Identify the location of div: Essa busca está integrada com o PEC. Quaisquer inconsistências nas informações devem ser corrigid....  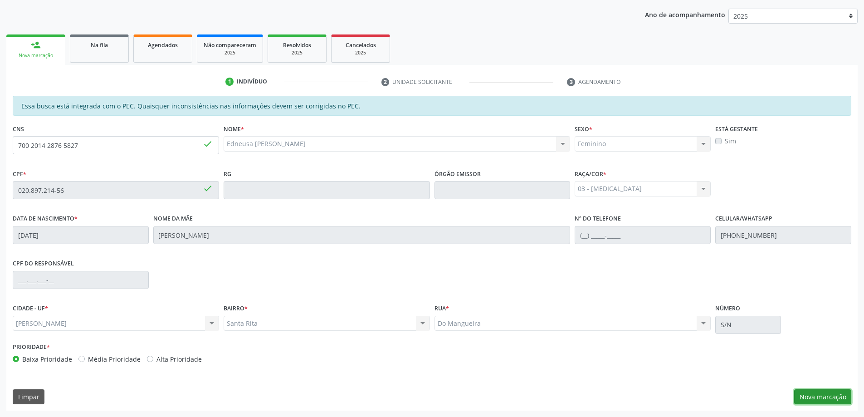
(432, 106).